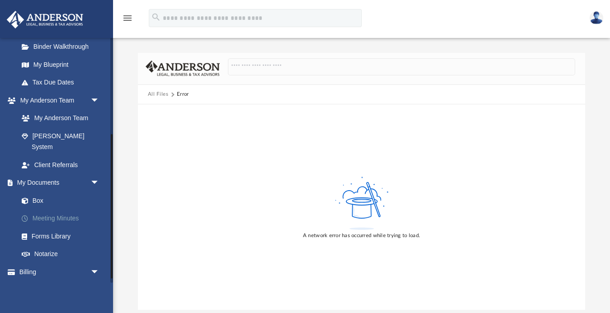 The width and height of the screenshot is (610, 313). Describe the element at coordinates (61, 201) in the screenshot. I see `a: Box` at that location.